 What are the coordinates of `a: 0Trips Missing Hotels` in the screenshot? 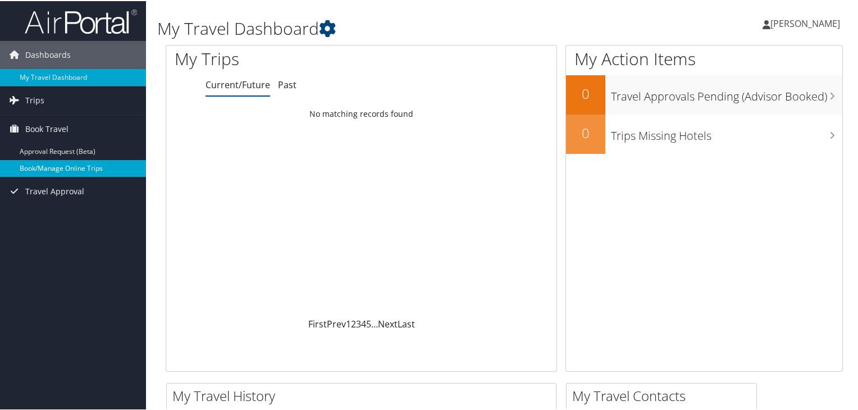 It's located at (704, 133).